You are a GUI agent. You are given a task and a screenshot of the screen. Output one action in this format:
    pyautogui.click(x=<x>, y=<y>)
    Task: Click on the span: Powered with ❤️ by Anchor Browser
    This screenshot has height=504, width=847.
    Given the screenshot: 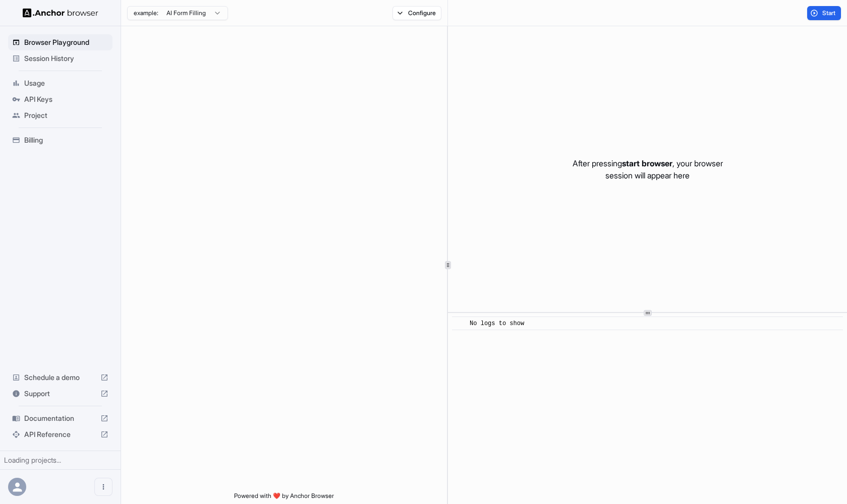 What is the action you would take?
    pyautogui.click(x=284, y=498)
    